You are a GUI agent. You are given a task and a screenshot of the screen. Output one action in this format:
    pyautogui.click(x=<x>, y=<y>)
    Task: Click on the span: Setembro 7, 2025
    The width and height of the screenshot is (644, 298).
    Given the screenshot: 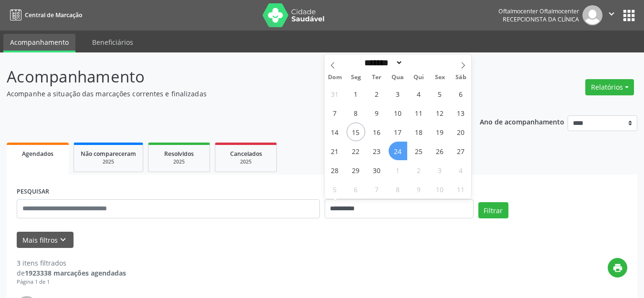 What is the action you would take?
    pyautogui.click(x=335, y=112)
    